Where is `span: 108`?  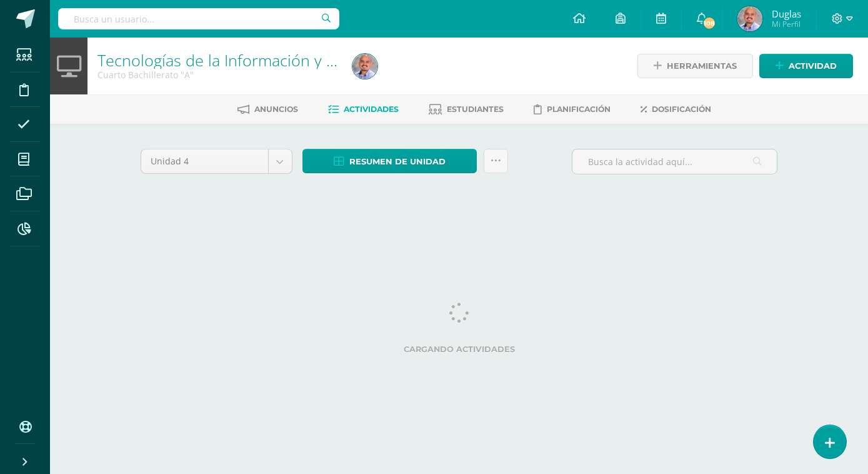 span: 108 is located at coordinates (709, 23).